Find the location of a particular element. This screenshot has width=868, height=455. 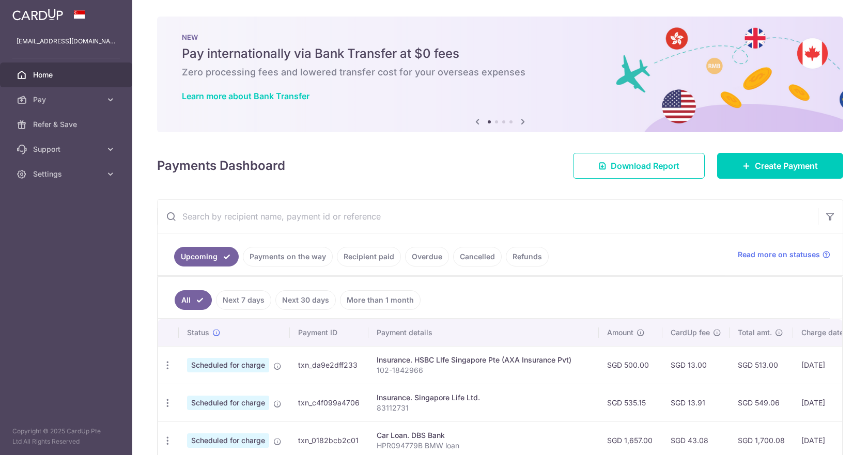

td: SGD 535.15 is located at coordinates (630, 402).